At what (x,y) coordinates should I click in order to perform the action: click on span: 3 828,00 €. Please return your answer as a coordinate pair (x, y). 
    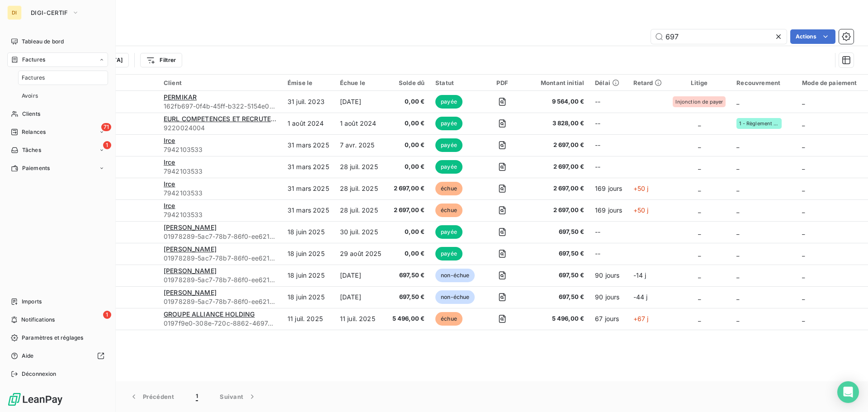
    Looking at the image, I should click on (557, 124).